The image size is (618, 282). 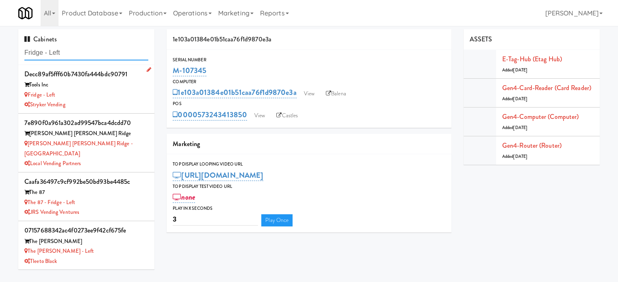 What do you see at coordinates (277, 221) in the screenshot?
I see `a: Play Once` at bounding box center [277, 221].